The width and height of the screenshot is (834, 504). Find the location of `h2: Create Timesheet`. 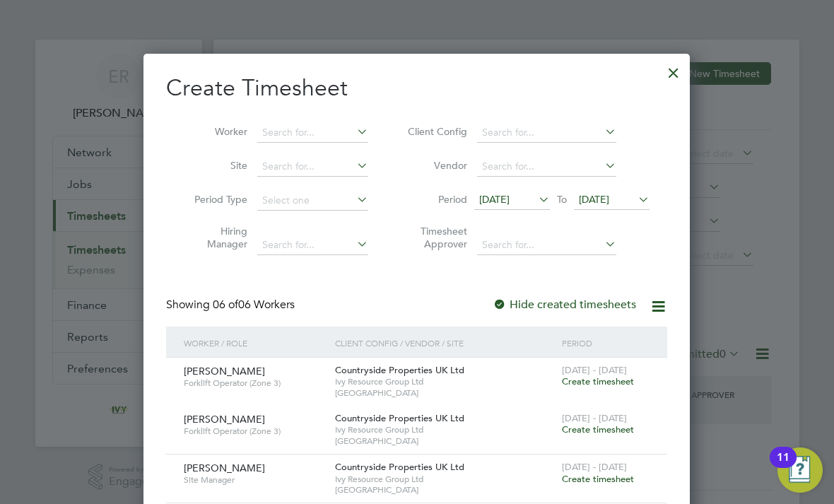

h2: Create Timesheet is located at coordinates (416, 89).